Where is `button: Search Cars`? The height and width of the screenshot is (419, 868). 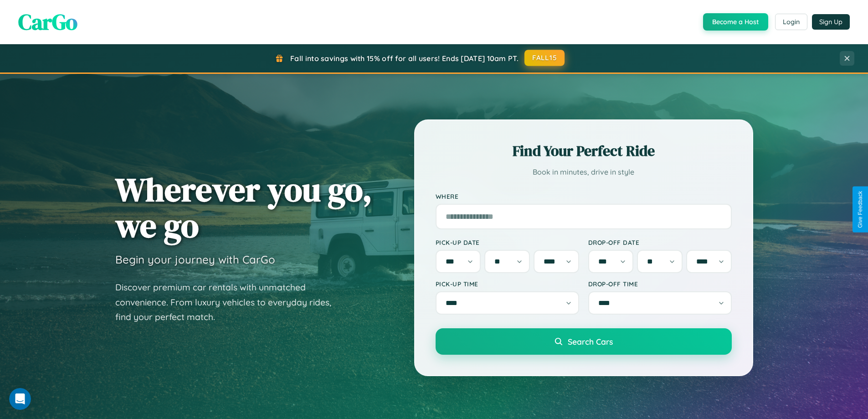
button: Search Cars is located at coordinates (584, 341).